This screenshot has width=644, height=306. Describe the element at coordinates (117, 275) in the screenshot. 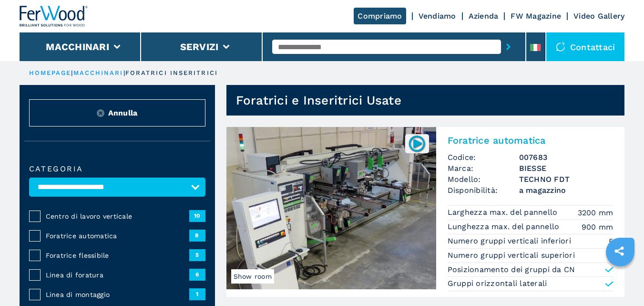

I see `span: Linea di foratura` at that location.